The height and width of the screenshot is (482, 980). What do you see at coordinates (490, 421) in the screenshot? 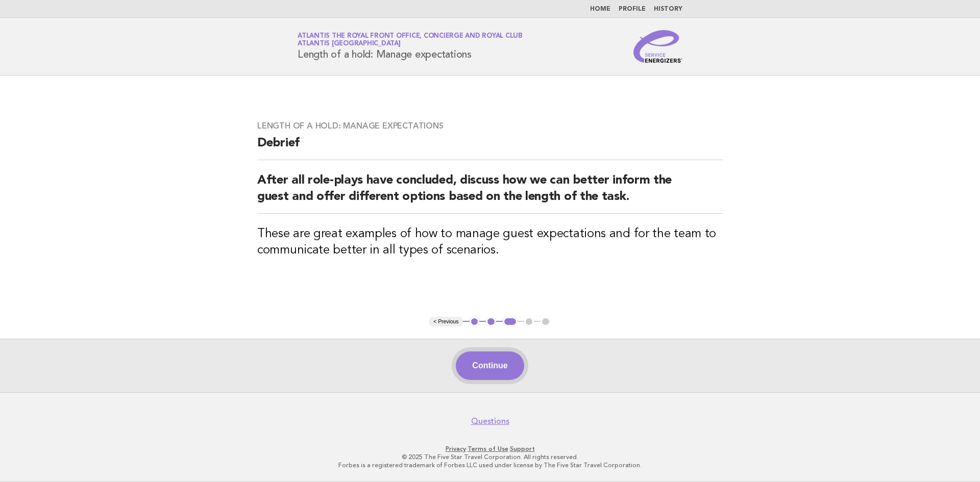
I see `a: Questions` at bounding box center [490, 421].